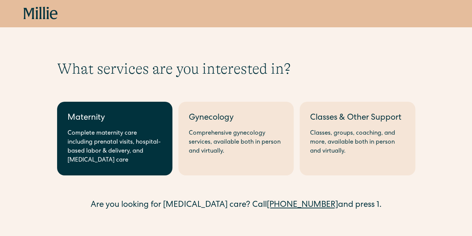  Describe the element at coordinates (236, 118) in the screenshot. I see `div: Gynecology` at that location.